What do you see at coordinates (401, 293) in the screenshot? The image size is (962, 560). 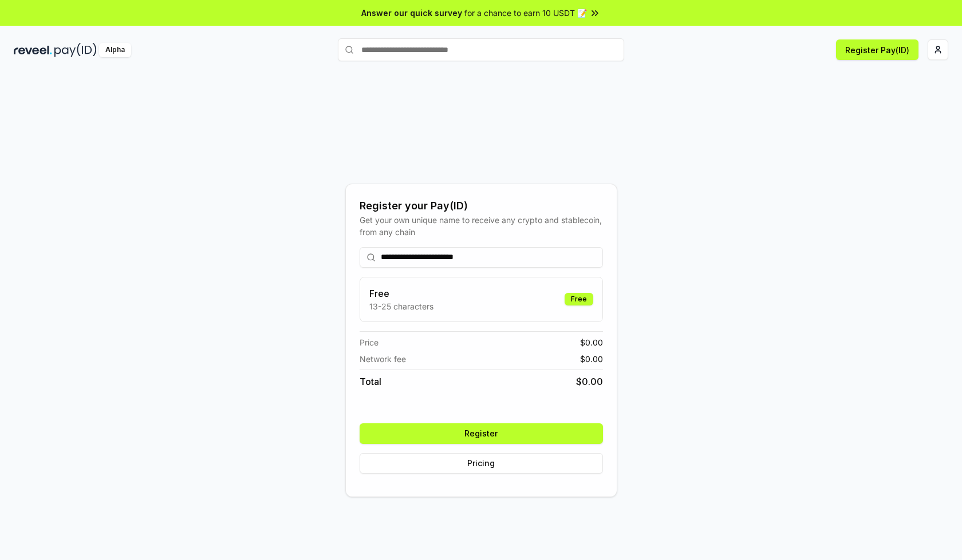 I see `h3: Free` at bounding box center [401, 293].